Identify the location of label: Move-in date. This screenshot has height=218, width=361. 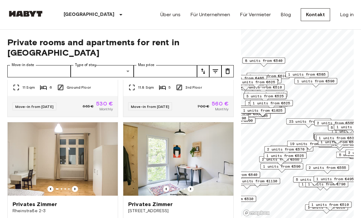
(23, 65).